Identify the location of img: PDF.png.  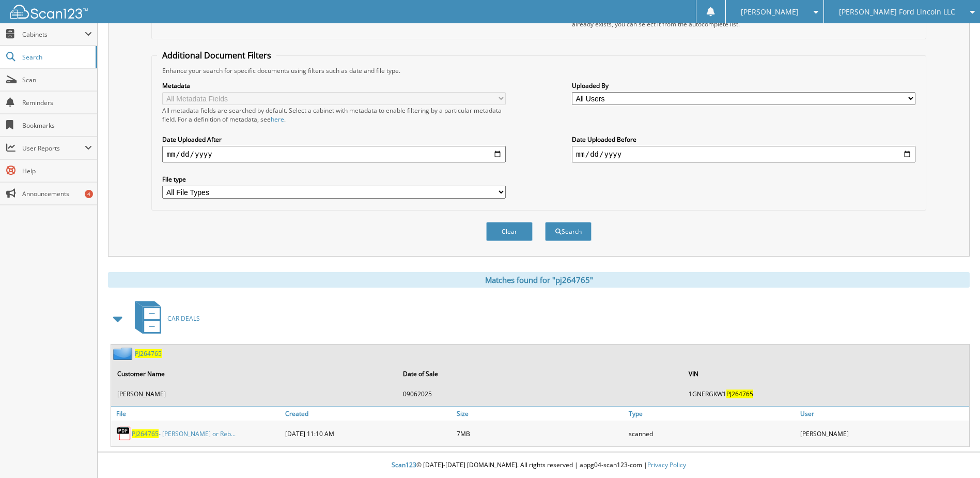
(124, 433).